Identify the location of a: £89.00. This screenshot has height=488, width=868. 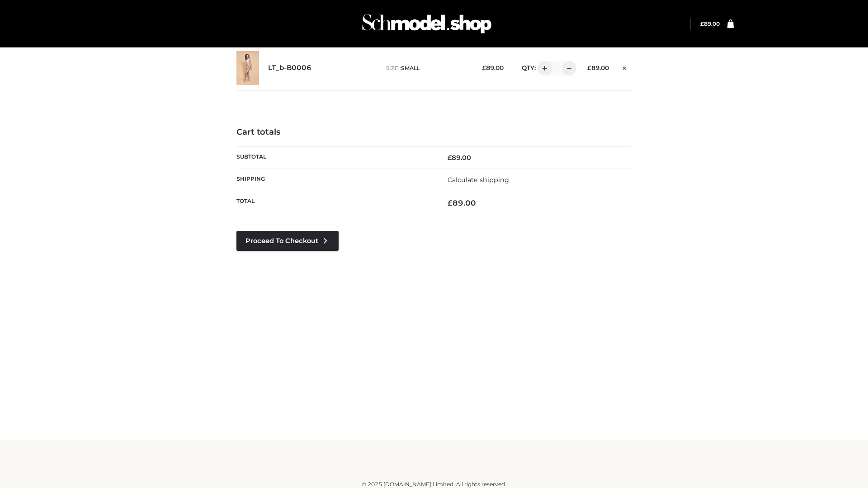
(710, 24).